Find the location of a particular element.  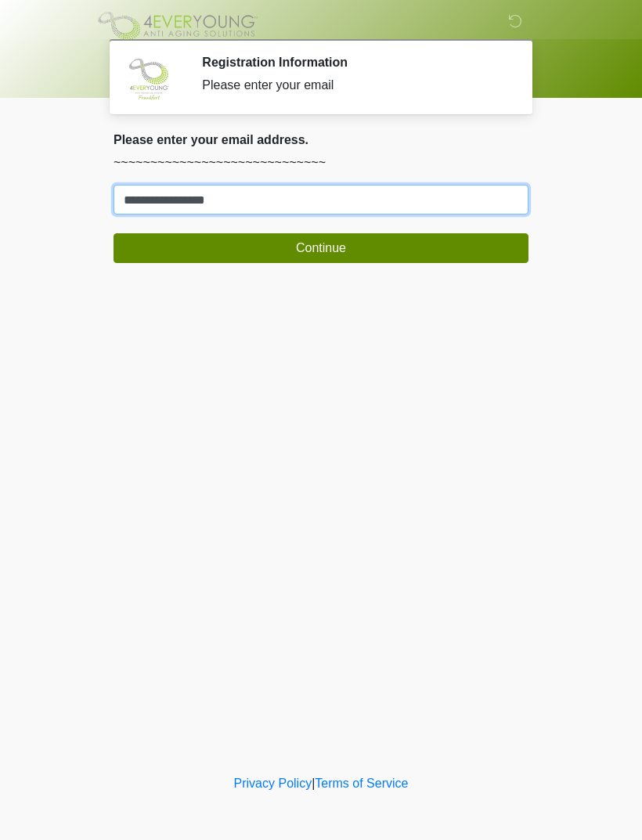

h2: Registration Information is located at coordinates (353, 62).